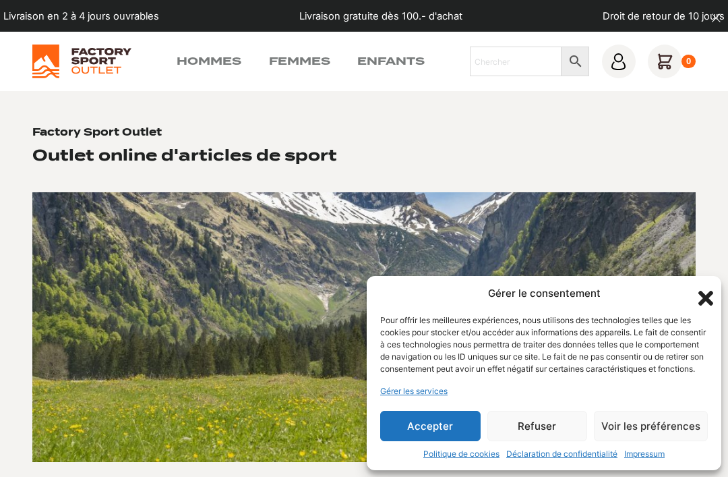  Describe the element at coordinates (644, 454) in the screenshot. I see `a: Impressum` at that location.